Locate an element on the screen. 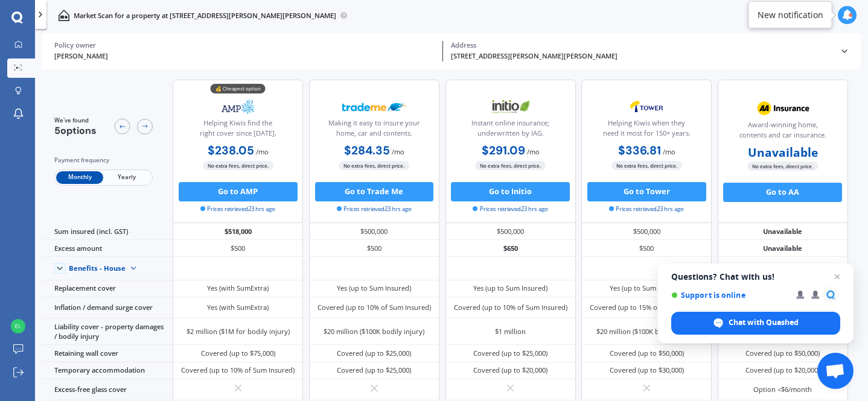 The image size is (868, 401). div: Excess-free glass cover is located at coordinates (107, 390).